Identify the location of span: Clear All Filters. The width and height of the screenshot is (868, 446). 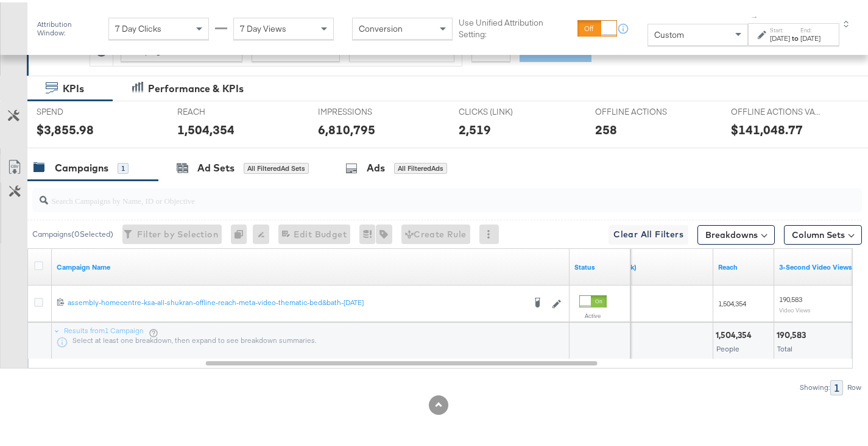
(649, 232).